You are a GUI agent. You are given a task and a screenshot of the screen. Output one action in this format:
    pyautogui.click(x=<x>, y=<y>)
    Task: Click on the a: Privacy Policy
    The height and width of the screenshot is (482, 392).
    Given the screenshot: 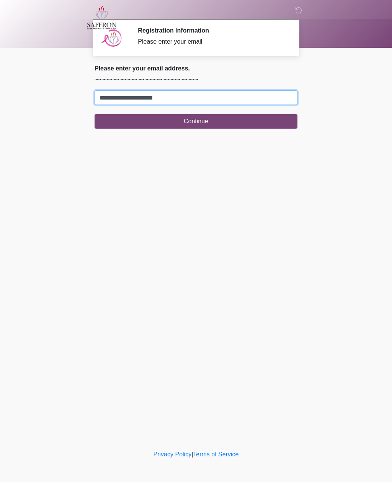 What is the action you would take?
    pyautogui.click(x=173, y=454)
    